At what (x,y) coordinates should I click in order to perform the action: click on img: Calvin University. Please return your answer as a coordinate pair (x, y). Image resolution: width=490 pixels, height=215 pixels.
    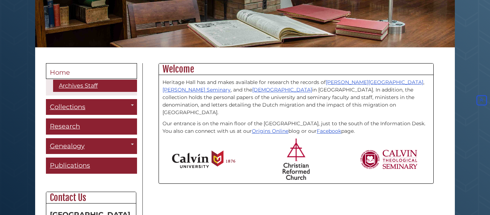
    Looking at the image, I should click on (203, 159).